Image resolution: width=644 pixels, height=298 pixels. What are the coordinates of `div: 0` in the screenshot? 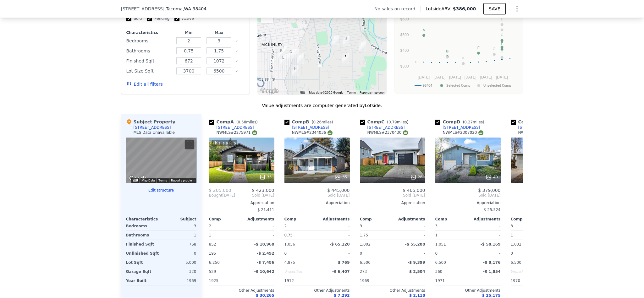 It's located at (180, 253).